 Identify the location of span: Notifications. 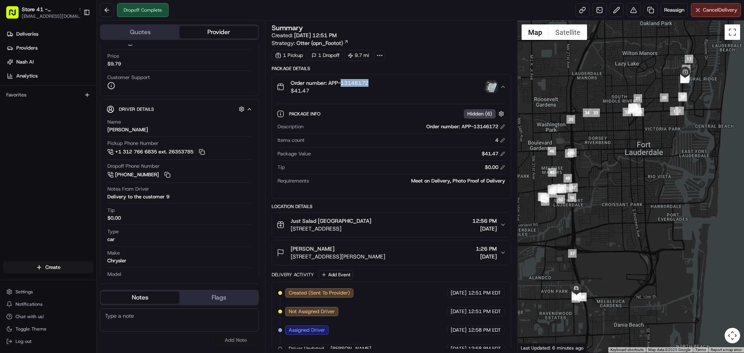
(29, 304).